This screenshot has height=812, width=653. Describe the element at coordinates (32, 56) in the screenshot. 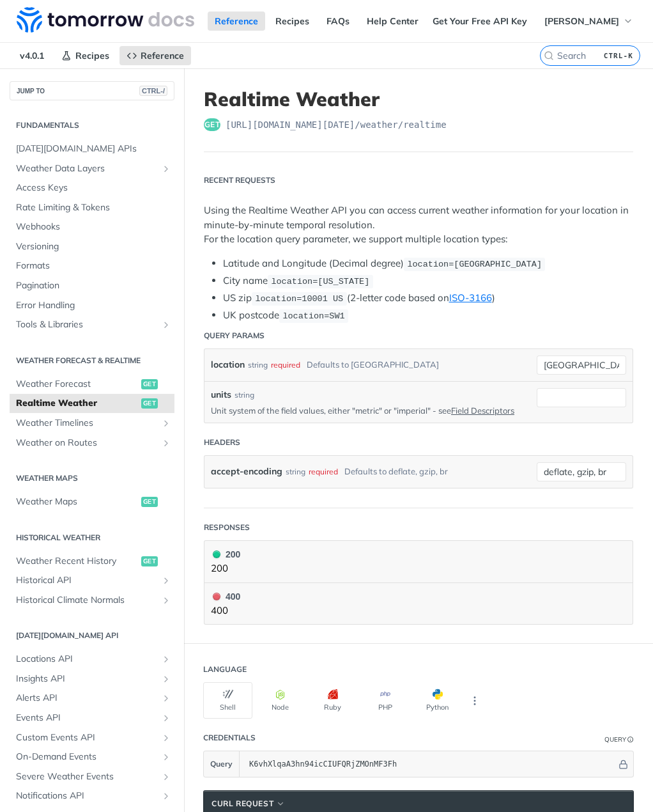

I see `span: v4.0.1` at that location.